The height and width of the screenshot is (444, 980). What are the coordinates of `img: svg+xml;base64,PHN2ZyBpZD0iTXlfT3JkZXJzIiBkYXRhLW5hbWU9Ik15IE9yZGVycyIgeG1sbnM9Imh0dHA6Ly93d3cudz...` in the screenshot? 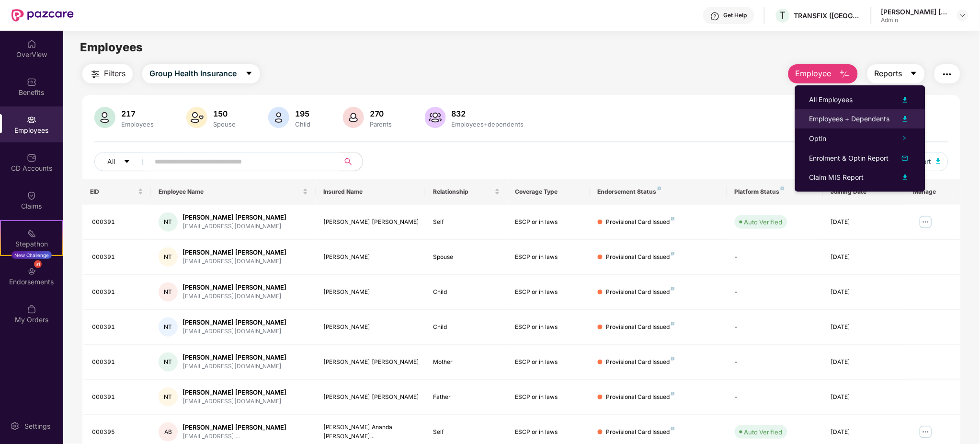 It's located at (32, 309).